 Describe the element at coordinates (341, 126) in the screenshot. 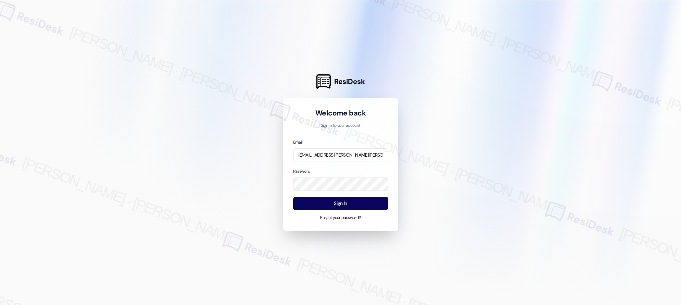

I see `p: Sign in to your account` at that location.